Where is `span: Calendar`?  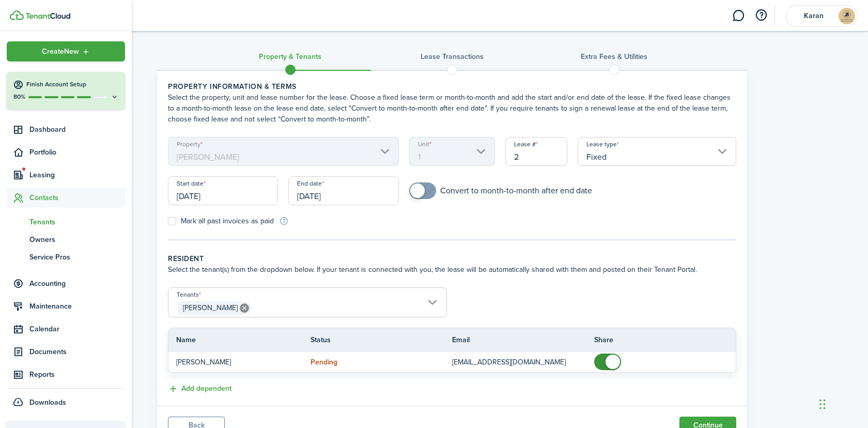 span: Calendar is located at coordinates (77, 328).